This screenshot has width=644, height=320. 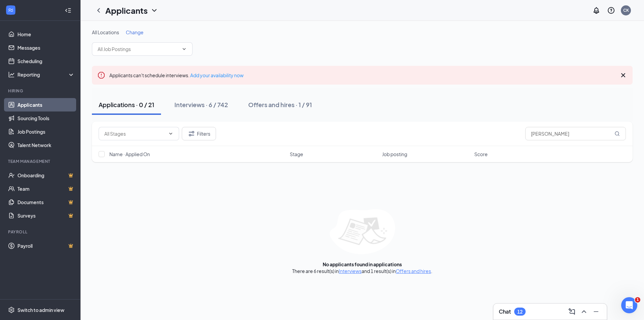 What do you see at coordinates (46, 202) in the screenshot?
I see `a: DocumentsCrown` at bounding box center [46, 202].